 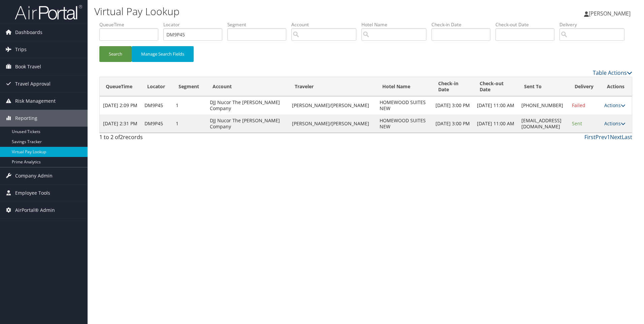 What do you see at coordinates (627, 137) in the screenshot?
I see `a: Last` at bounding box center [627, 137].